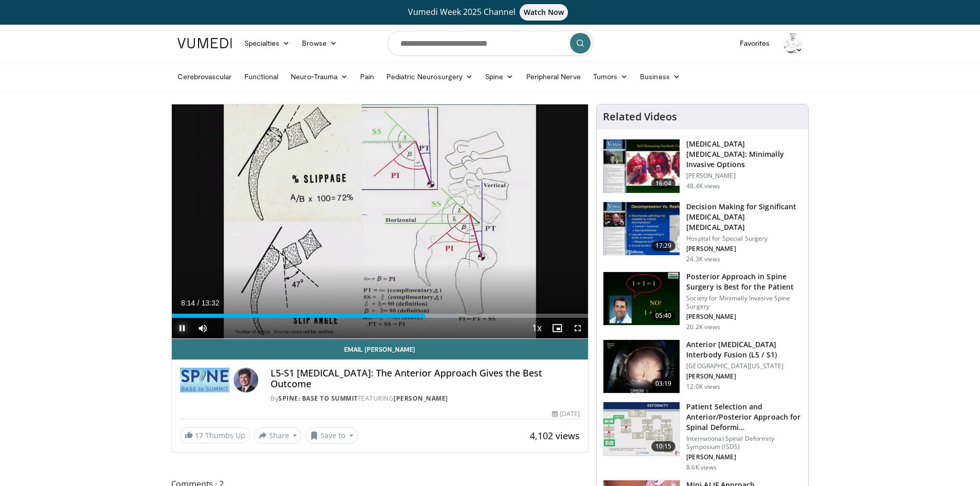 Image resolution: width=980 pixels, height=486 pixels. What do you see at coordinates (557, 328) in the screenshot?
I see `button: Enable picture-in-picture mode` at bounding box center [557, 328].